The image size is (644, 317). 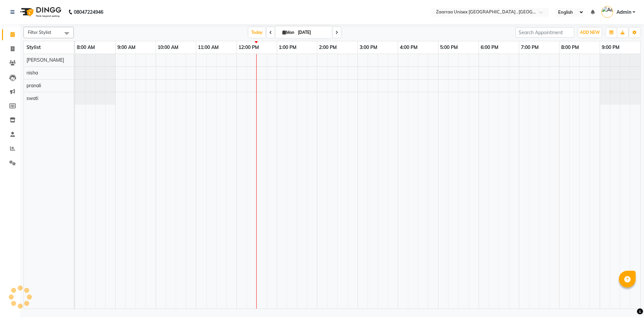 What do you see at coordinates (89, 12) in the screenshot?
I see `b: 08047224946` at bounding box center [89, 12].